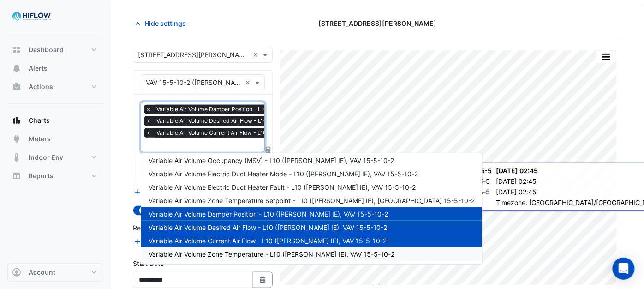  Describe the element at coordinates (17, 139) in the screenshot. I see `app-icon: Meters` at that location.